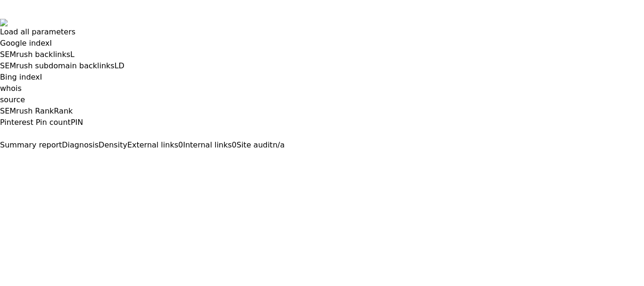 The height and width of the screenshot is (286, 644). Describe the element at coordinates (113, 145) in the screenshot. I see `span: Density` at that location.